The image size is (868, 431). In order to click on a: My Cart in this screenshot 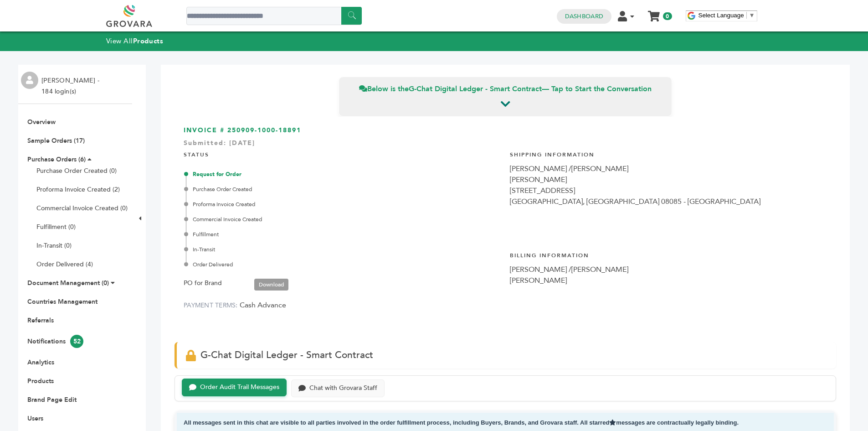, I will do `click(653, 13)`.